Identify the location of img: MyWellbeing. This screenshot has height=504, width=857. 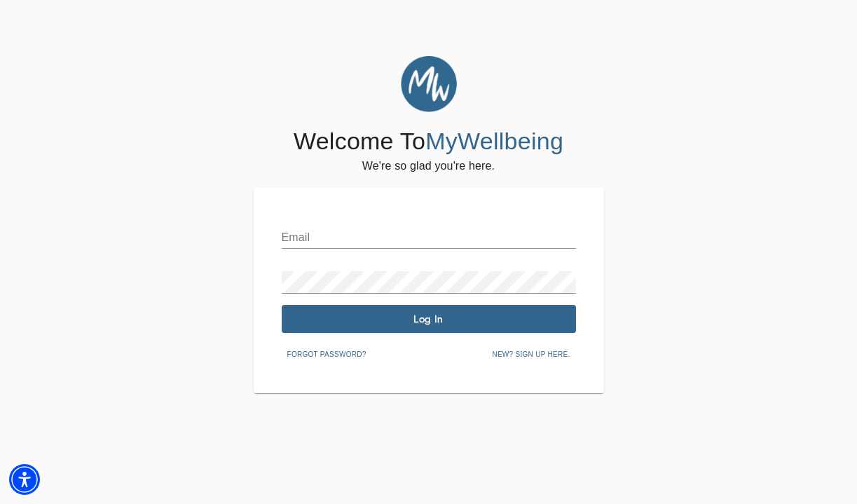
(429, 84).